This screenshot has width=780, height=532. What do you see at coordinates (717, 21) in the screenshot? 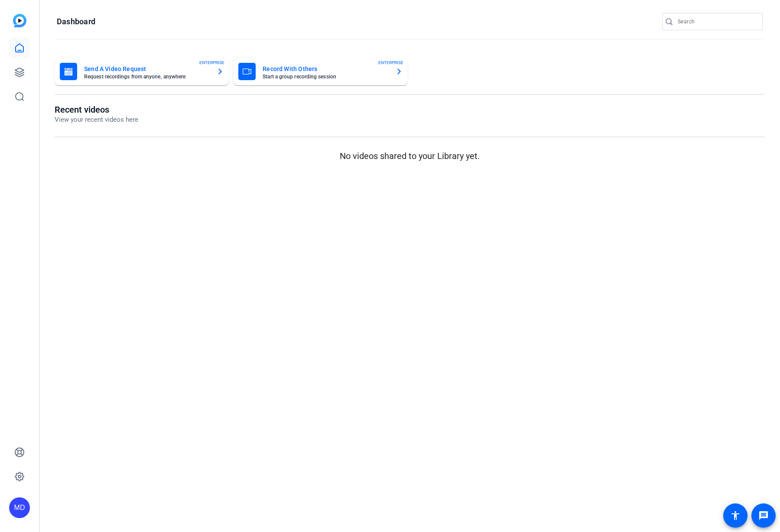
I see `input: Search` at bounding box center [717, 21].